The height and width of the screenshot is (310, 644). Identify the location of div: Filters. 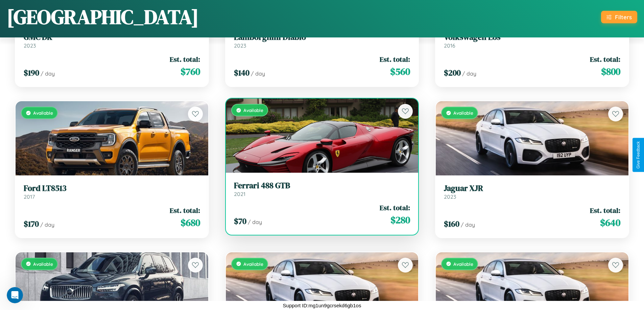
(623, 17).